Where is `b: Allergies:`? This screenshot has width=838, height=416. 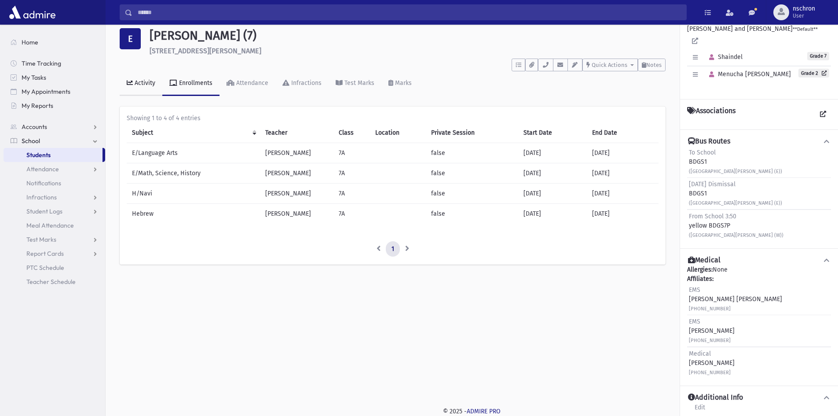 b: Allergies: is located at coordinates (700, 269).